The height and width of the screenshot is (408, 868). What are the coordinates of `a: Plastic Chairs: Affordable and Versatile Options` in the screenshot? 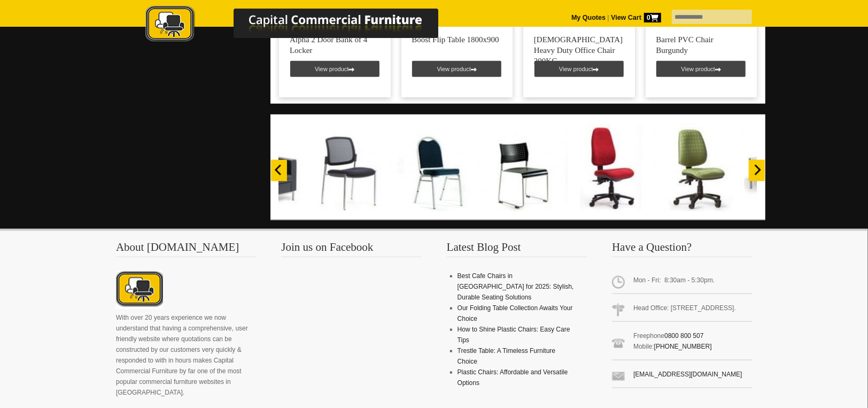 It's located at (513, 377).